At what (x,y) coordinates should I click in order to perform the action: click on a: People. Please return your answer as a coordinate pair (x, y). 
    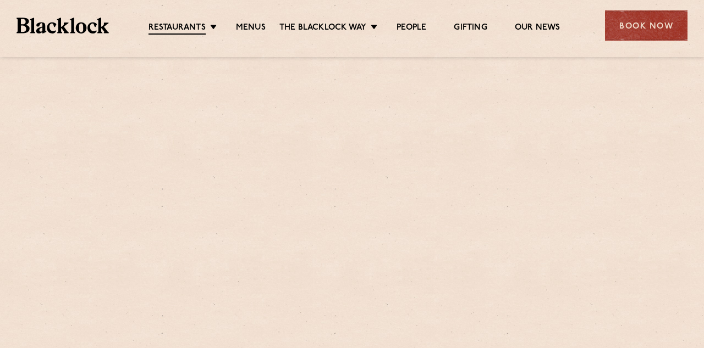
    Looking at the image, I should click on (411, 28).